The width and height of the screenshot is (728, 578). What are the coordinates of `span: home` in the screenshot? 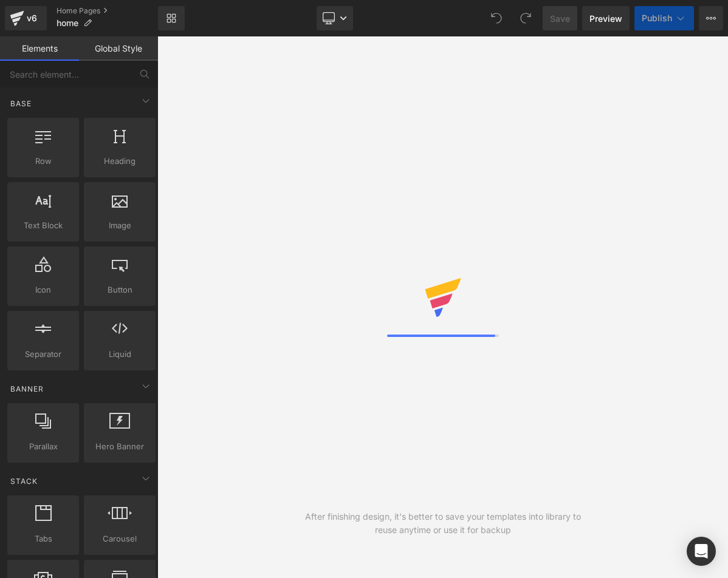 It's located at (67, 23).